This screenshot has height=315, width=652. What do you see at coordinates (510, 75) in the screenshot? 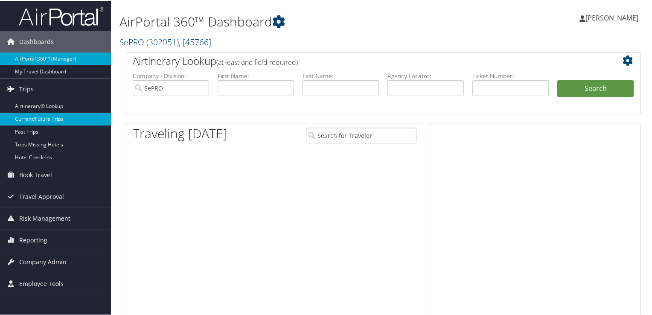
I see `label: Ticket Number:` at bounding box center [510, 75].